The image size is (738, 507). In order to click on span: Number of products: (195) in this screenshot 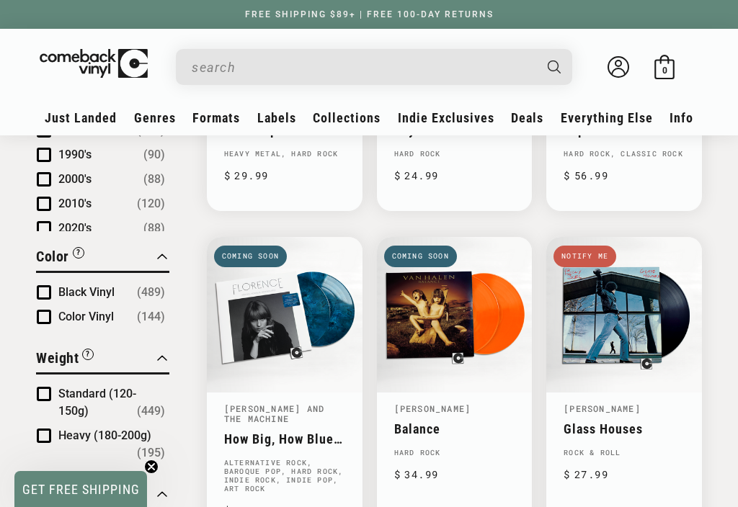, I will do `click(151, 453)`.